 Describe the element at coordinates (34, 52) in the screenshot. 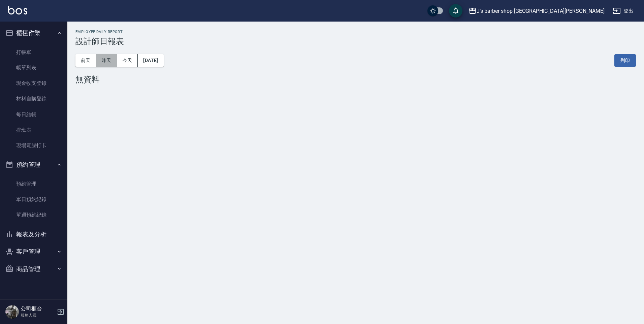

I see `a: 打帳單` at that location.